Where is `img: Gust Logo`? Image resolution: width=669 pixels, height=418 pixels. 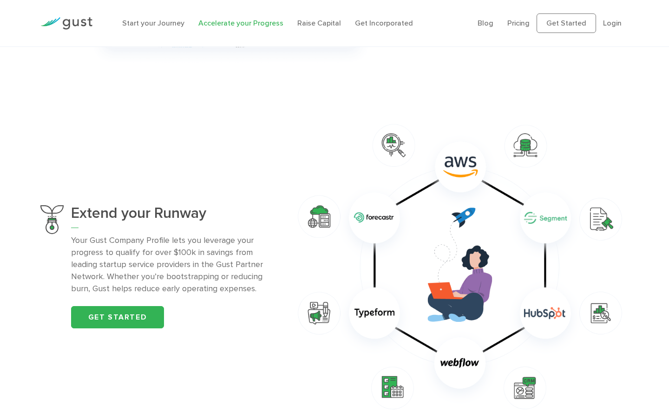
img: Gust Logo is located at coordinates (66, 23).